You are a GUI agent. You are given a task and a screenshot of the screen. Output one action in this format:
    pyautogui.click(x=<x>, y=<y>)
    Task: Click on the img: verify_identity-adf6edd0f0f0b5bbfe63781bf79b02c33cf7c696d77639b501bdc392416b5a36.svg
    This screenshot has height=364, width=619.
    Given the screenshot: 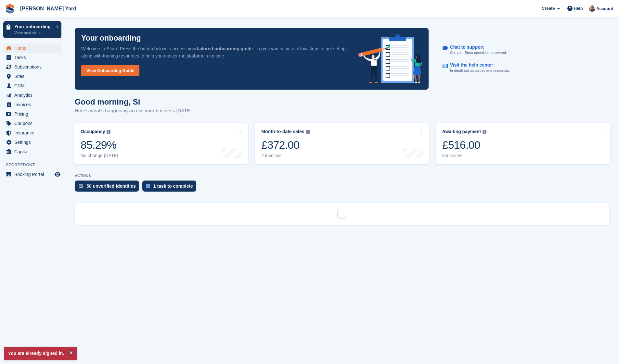 What is the action you would take?
    pyautogui.click(x=81, y=186)
    